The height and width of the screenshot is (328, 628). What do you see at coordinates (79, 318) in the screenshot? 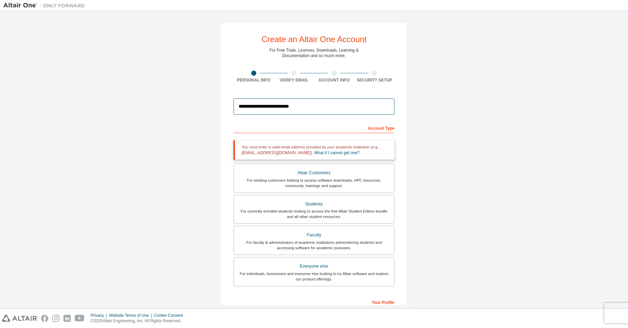
I see `img: youtube.svg` at bounding box center [79, 318].